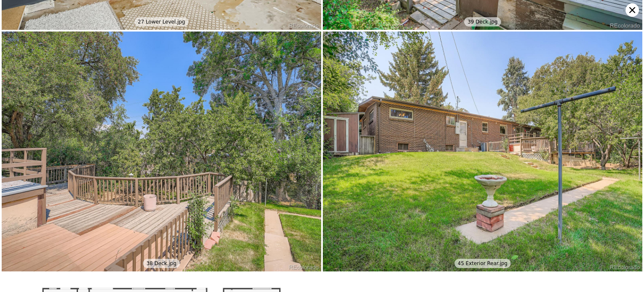 This screenshot has height=292, width=644. What do you see at coordinates (161, 22) in the screenshot?
I see `div: 27 Lower Level.jpg` at bounding box center [161, 22].